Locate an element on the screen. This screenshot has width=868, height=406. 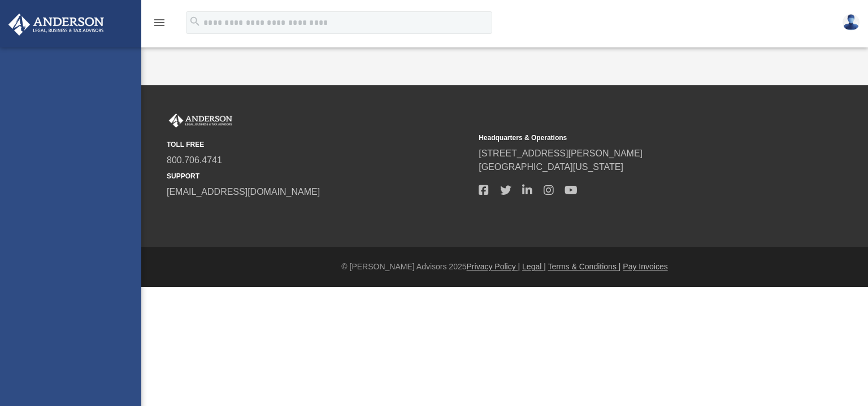
i: menu is located at coordinates (160, 23).